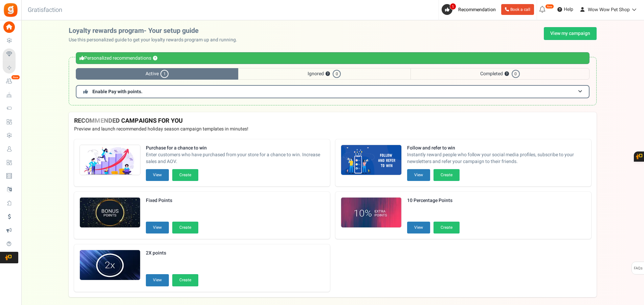  What do you see at coordinates (609, 9) in the screenshot?
I see `span: Wow Wow Pet Shop` at bounding box center [609, 9].